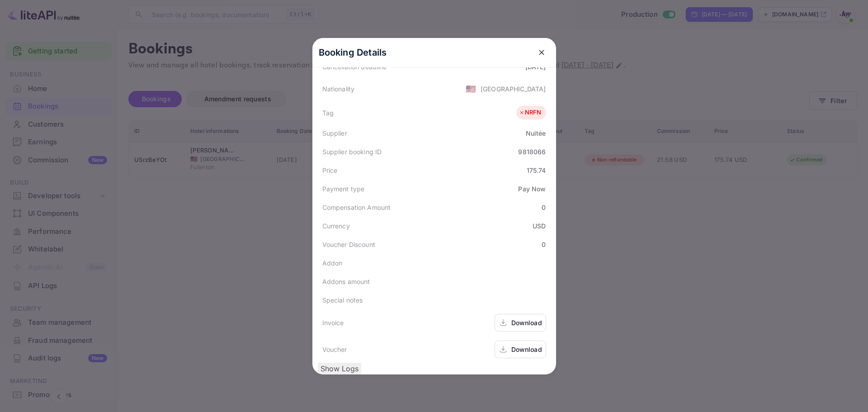  I want to click on button: Show Logs, so click(339, 368).